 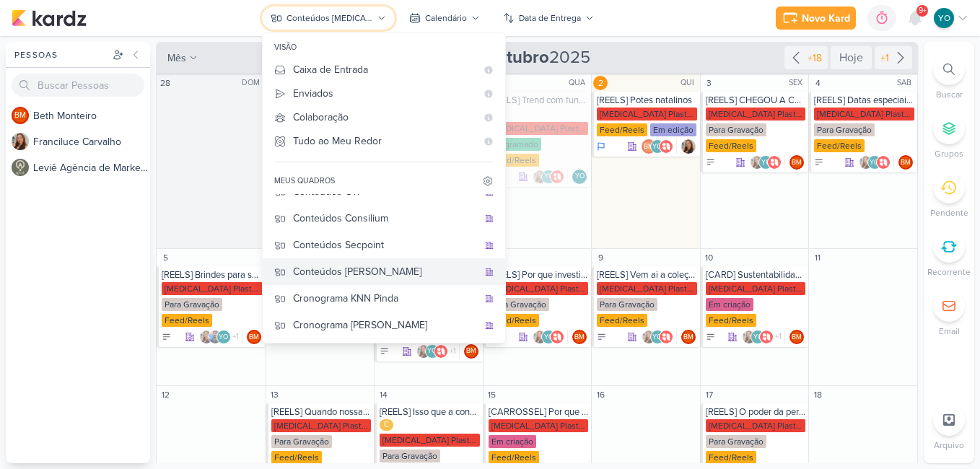 What do you see at coordinates (49, 18) in the screenshot?
I see `img: kardz.app` at bounding box center [49, 18].